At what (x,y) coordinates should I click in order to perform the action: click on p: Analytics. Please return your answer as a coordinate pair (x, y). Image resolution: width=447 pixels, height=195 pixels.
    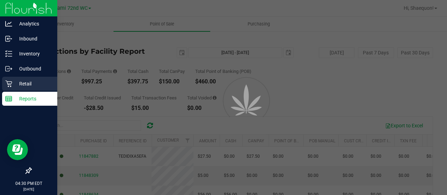
    Looking at the image, I should click on (33, 24).